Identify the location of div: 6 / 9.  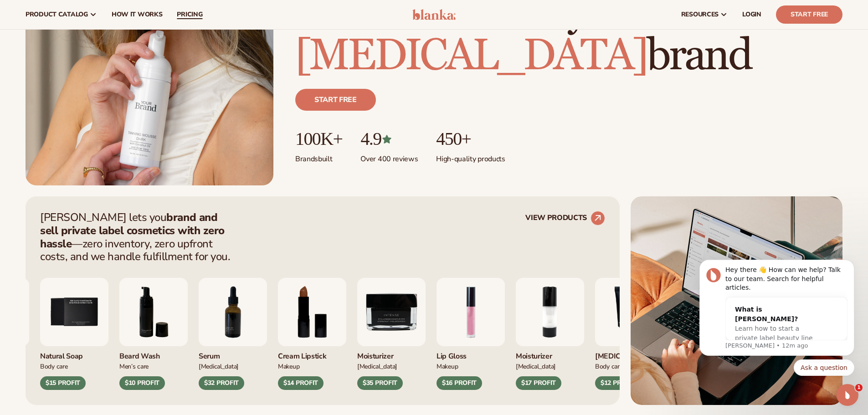
(153, 334).